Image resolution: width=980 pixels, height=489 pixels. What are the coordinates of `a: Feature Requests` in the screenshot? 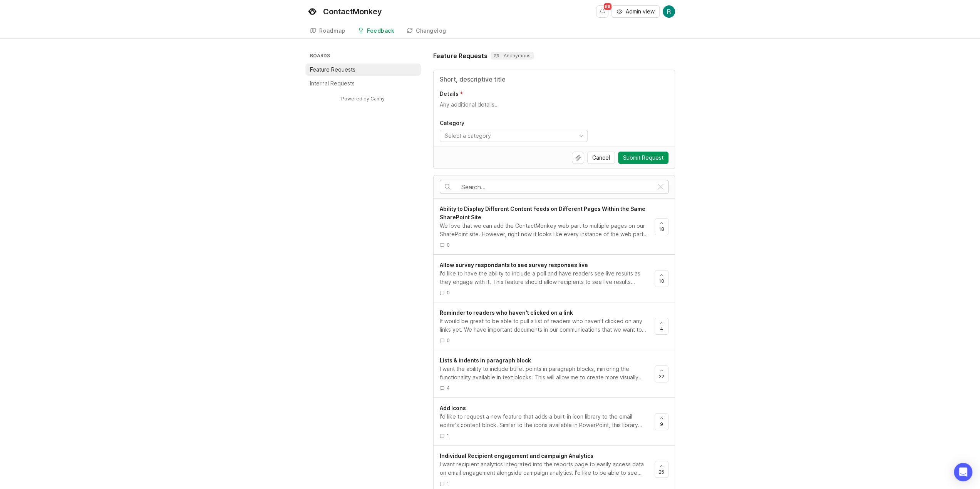 It's located at (363, 69).